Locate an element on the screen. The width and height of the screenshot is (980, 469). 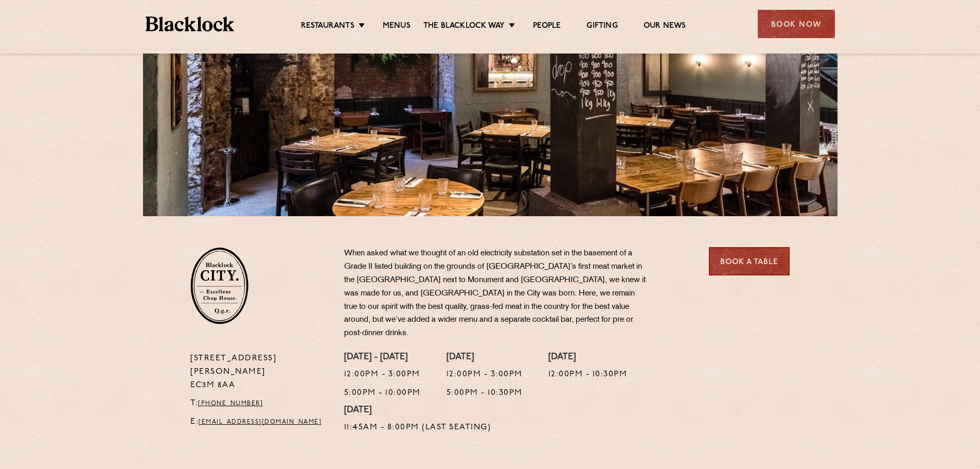
p: When asked what we thought of an old electricity substation set in the basement of a Grade II lis... is located at coordinates (496, 293).